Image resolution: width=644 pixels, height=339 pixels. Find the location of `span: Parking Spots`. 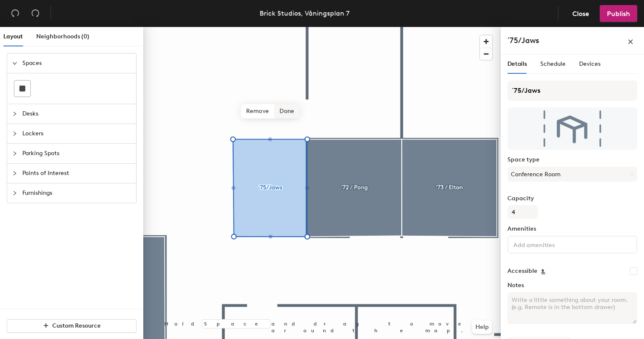

span: Parking Spots is located at coordinates (77, 153).